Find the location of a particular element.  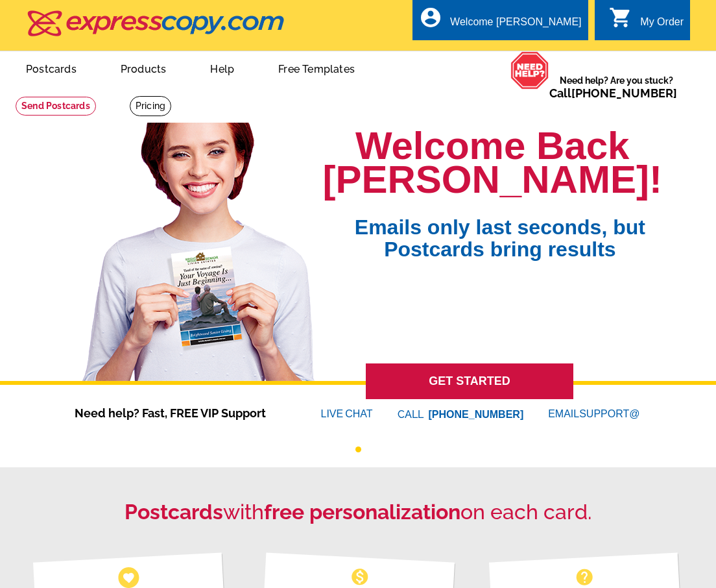

strong: free personalization is located at coordinates (362, 512).